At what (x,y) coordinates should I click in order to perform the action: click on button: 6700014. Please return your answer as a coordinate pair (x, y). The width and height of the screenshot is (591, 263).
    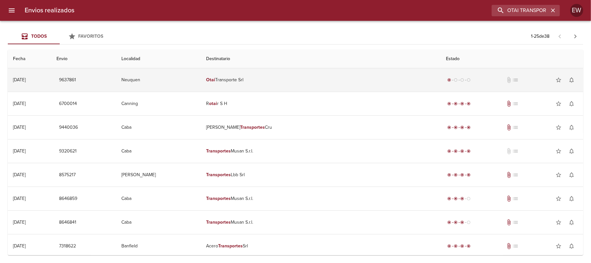
    Looking at the image, I should click on (68, 104).